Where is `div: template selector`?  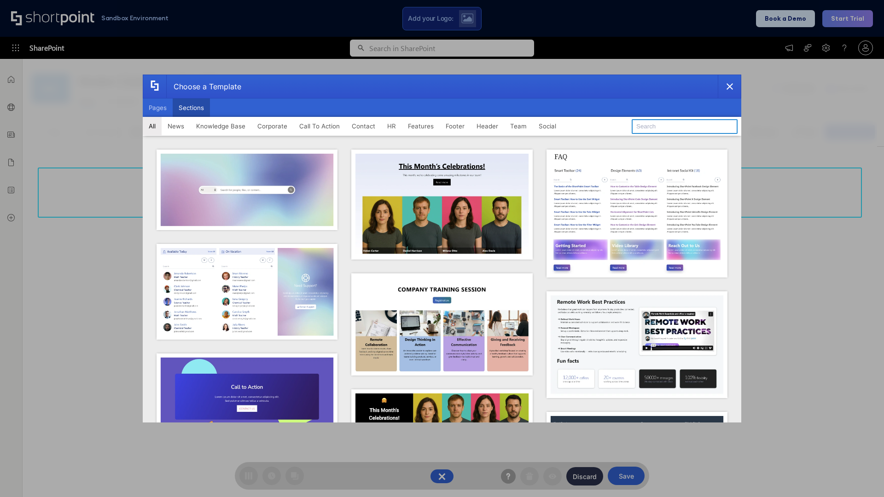
div: template selector is located at coordinates (442, 249).